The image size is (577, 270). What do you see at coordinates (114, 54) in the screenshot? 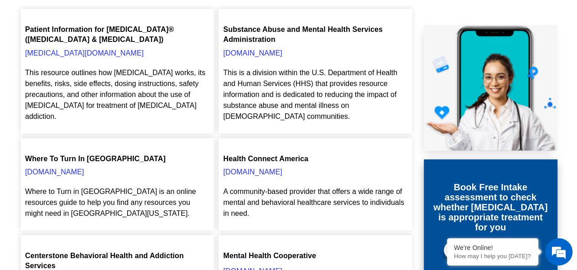
I see `div: Chat with us now` at bounding box center [114, 54].